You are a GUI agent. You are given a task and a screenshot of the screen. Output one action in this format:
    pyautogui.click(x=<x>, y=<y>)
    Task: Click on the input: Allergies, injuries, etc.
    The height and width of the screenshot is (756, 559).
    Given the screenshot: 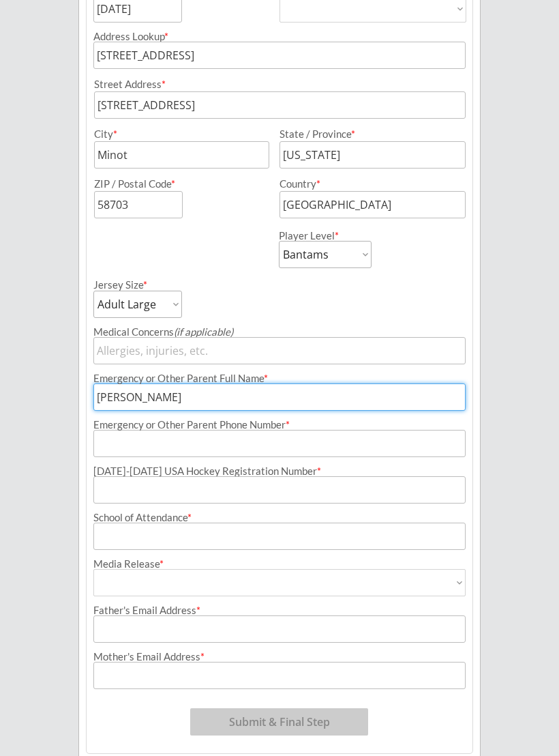 What is the action you would take?
    pyautogui.click(x=280, y=350)
    